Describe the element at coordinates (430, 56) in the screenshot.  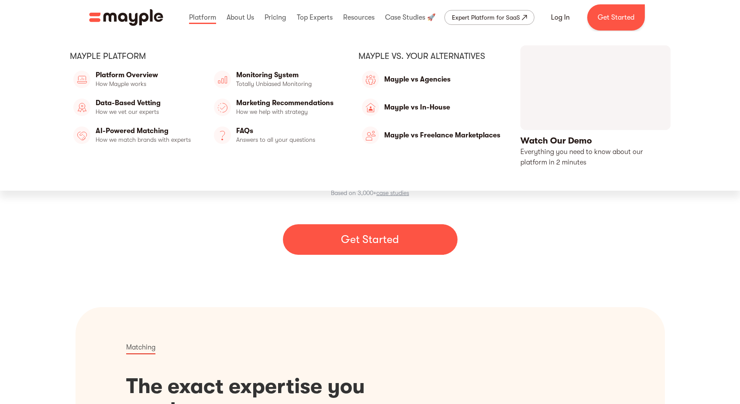
I see `div: Mayple vs. Your Alternatives` at that location.